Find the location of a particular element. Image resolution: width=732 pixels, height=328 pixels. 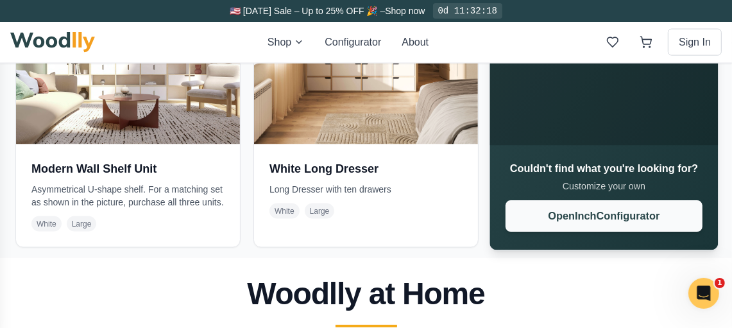

h3: White Long Dresser is located at coordinates (366, 169).